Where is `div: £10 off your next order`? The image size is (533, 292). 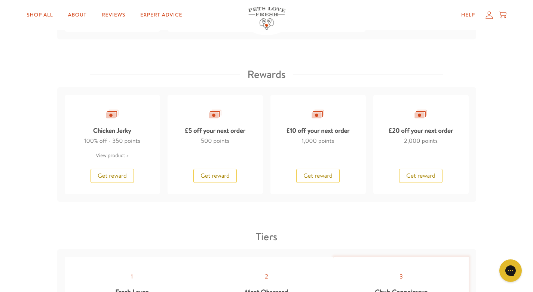 div: £10 off your next order is located at coordinates (318, 129).